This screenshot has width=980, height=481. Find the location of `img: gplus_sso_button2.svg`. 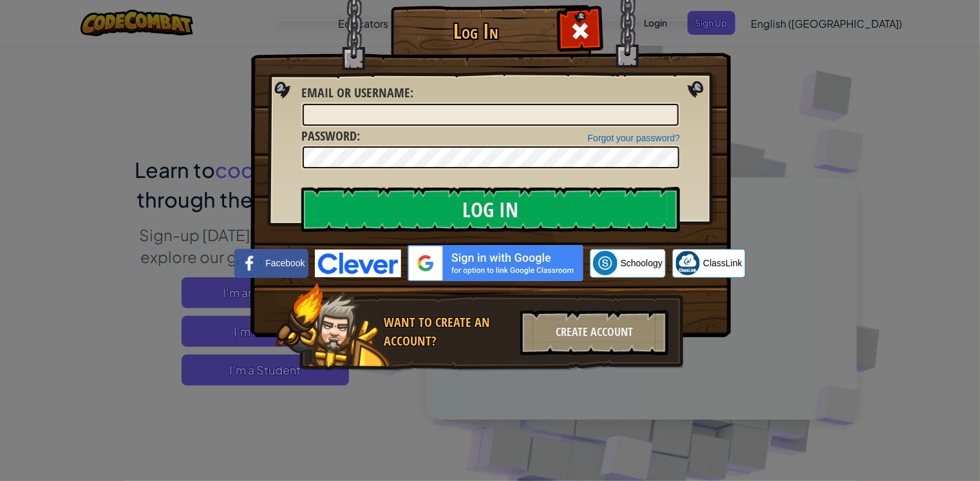

img: gplus_sso_button2.svg is located at coordinates (496, 263).